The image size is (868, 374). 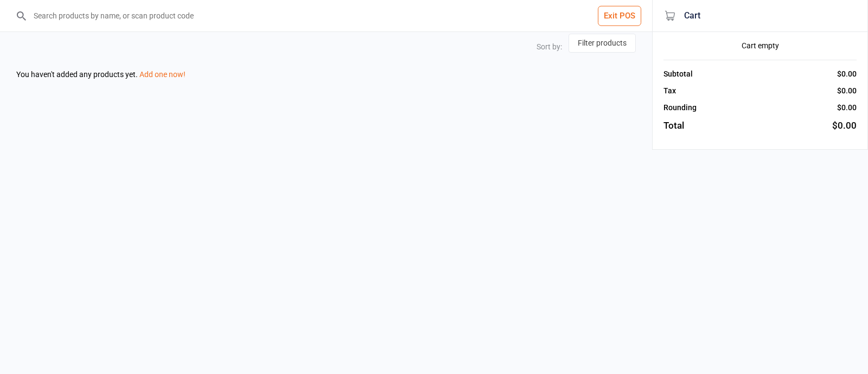 What do you see at coordinates (670, 91) in the screenshot?
I see `div: Tax` at bounding box center [670, 91].